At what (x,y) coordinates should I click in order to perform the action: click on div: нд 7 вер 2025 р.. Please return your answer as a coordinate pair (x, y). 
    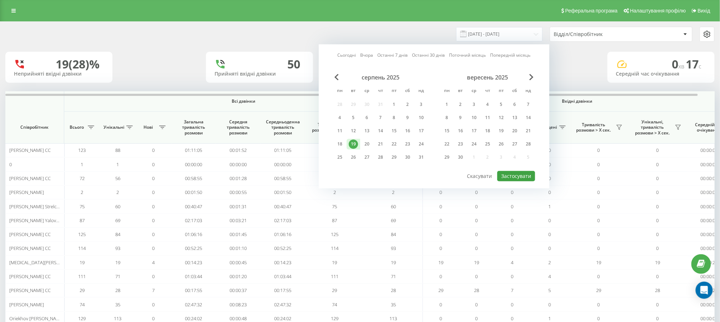
    Looking at the image, I should click on (528, 105).